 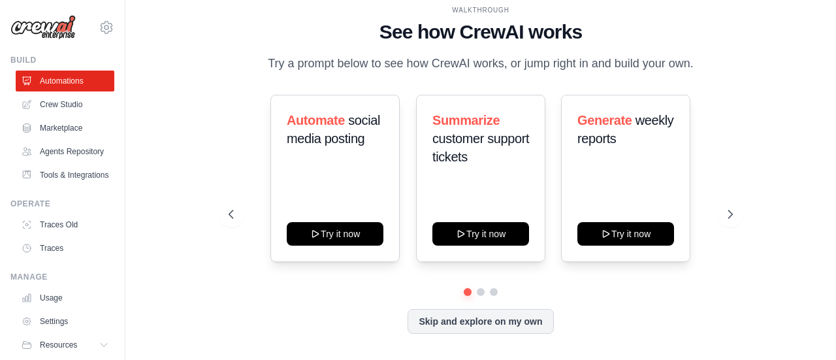 What do you see at coordinates (62, 277) in the screenshot?
I see `div: Manage` at bounding box center [62, 277].